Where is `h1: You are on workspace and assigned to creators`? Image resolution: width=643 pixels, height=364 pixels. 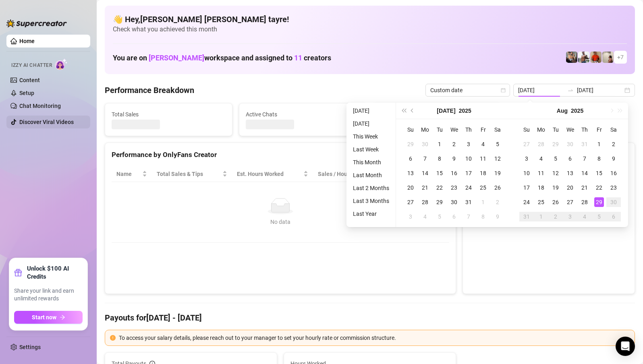 h1: You are on workspace and assigned to creators is located at coordinates (222, 58).